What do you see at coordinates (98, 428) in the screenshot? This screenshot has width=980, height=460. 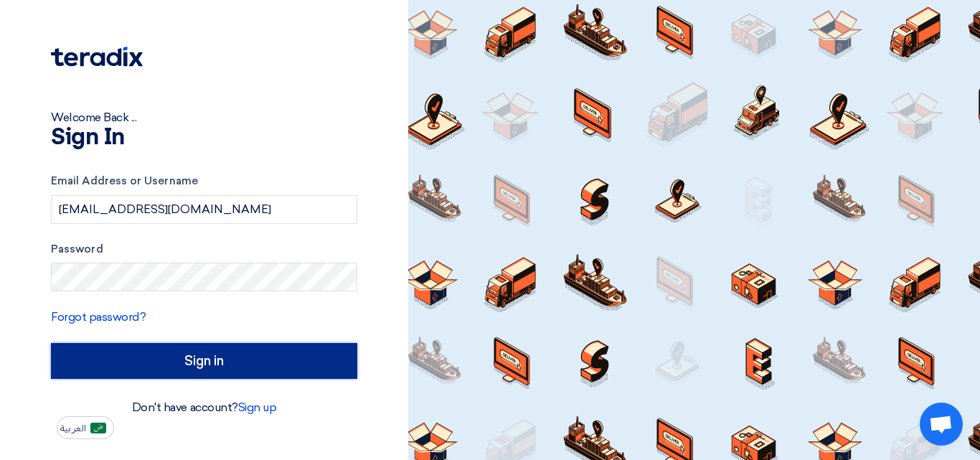 I see `img: ar-AR.png` at bounding box center [98, 428].